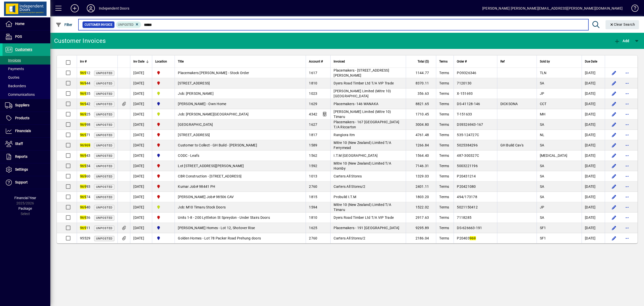 The height and width of the screenshot is (306, 644). What do you see at coordinates (188, 156) in the screenshot?
I see `span: CODC - Leafs` at bounding box center [188, 156].